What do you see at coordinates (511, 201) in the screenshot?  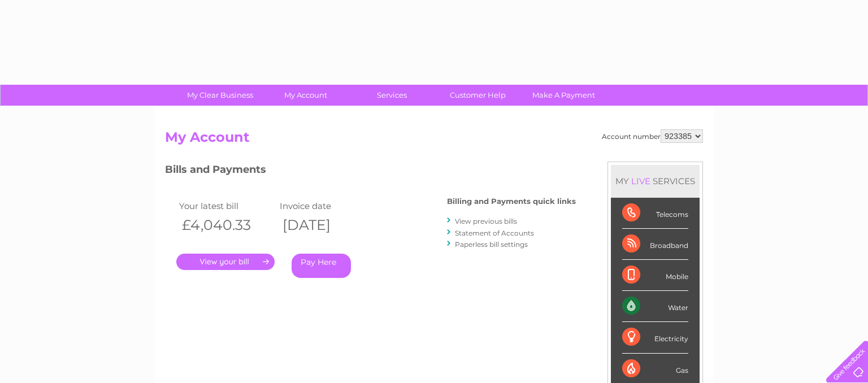 I see `h4: Billing and Payments quick links` at bounding box center [511, 201].